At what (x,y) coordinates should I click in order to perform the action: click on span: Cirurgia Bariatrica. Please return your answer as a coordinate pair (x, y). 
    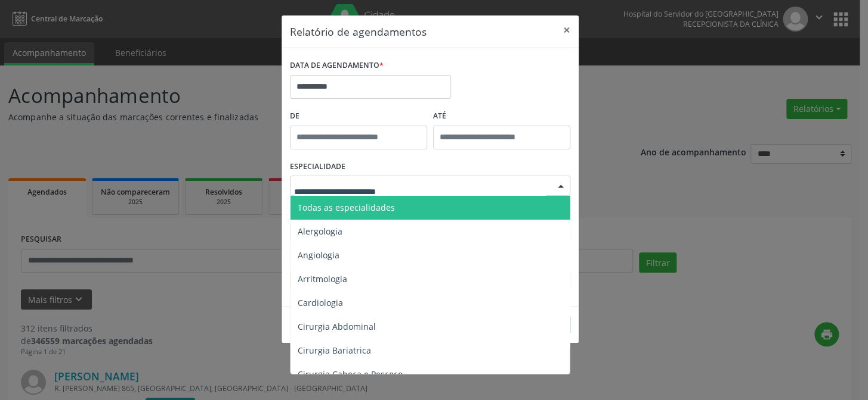
    Looking at the image, I should click on (334, 350).